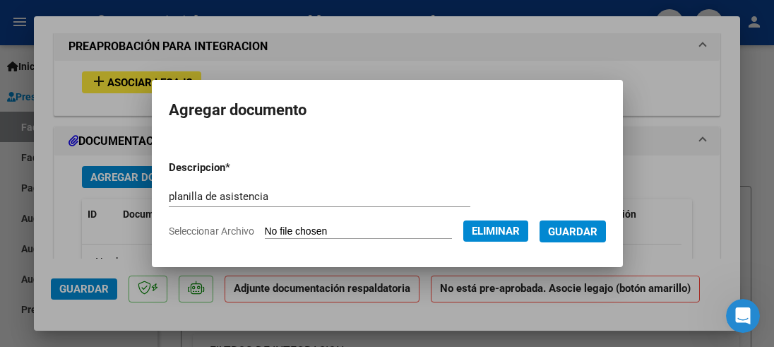 The image size is (774, 347). What do you see at coordinates (573, 232) in the screenshot?
I see `span: Guardar` at bounding box center [573, 232].